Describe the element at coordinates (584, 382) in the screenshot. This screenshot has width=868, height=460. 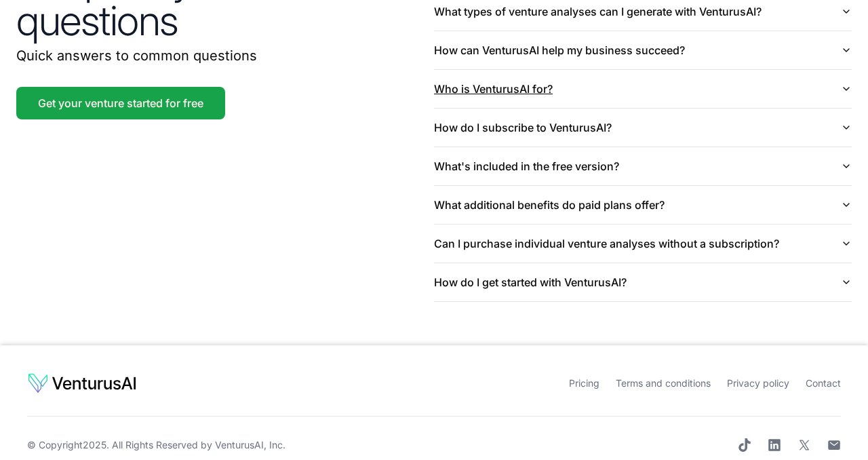
I see `a: Pricing` at that location.